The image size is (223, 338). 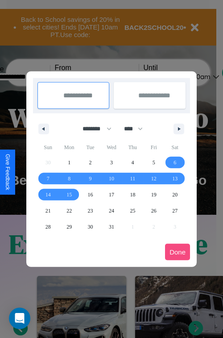 I want to click on button: 13, so click(x=175, y=179).